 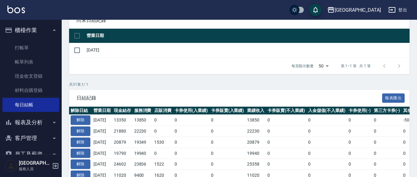 I want to click on button: 櫃檯作業, so click(x=31, y=30).